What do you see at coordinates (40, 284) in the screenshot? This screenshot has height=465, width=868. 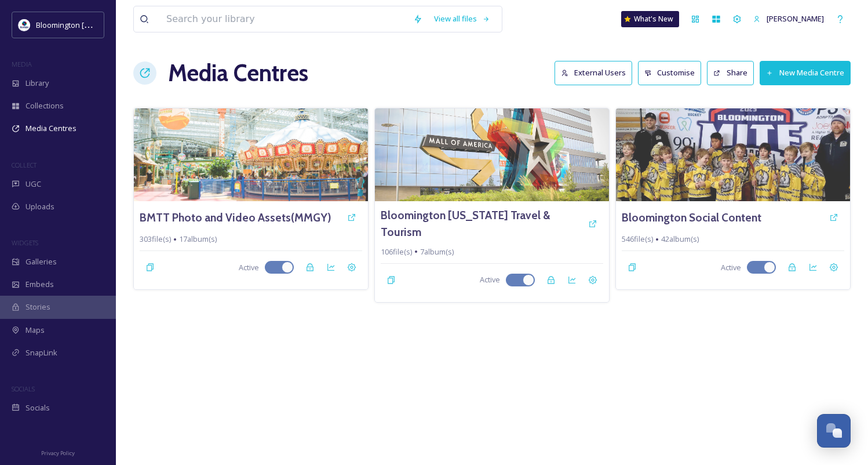 I see `span: Embeds` at bounding box center [40, 284].